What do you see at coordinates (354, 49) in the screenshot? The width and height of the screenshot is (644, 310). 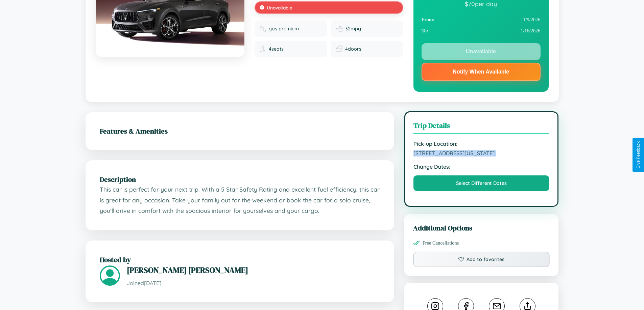 I see `span: 4 doors` at bounding box center [354, 49].